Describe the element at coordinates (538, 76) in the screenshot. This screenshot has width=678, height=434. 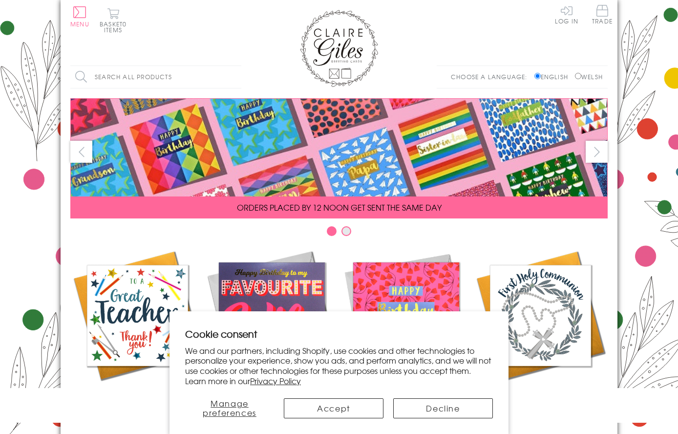
I see `input: English` at that location.